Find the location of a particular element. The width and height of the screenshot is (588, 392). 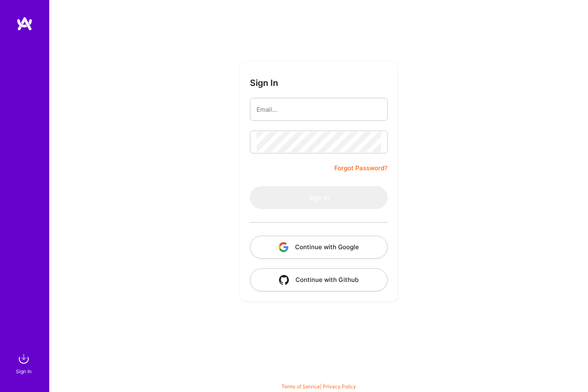

div: Sign In is located at coordinates (24, 371).